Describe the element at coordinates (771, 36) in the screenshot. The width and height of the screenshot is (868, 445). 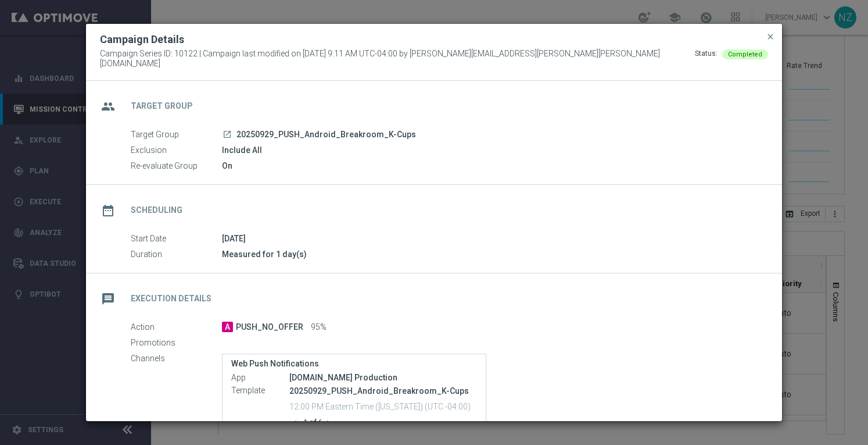
I see `span: close` at that location.